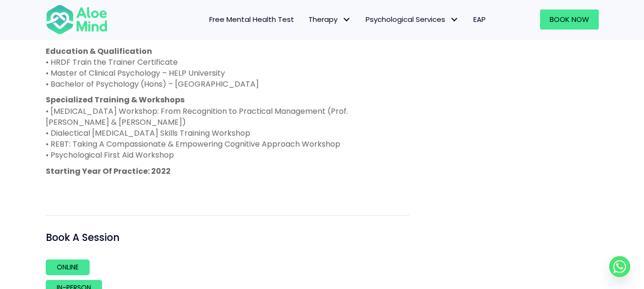 This screenshot has width=644, height=289. Describe the element at coordinates (227, 68) in the screenshot. I see `p: • HRDF Train the Trainer Certificate • Master of Clinical Psychology – HELP University • Bachelor...` at that location.